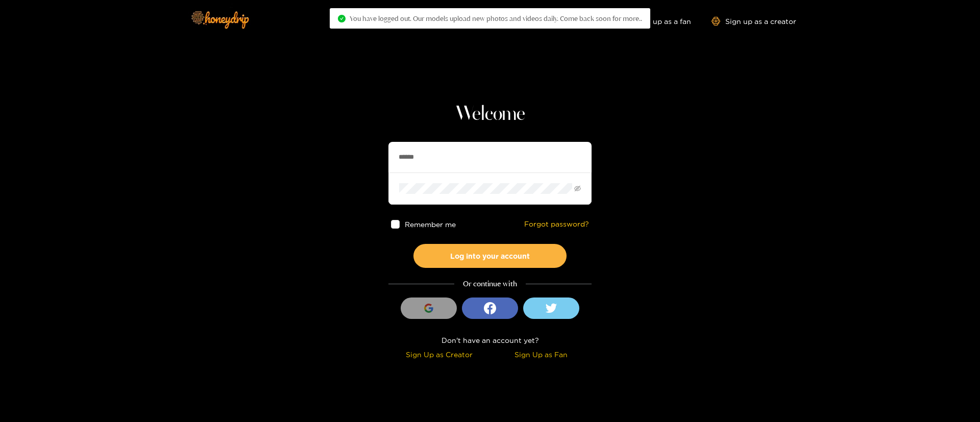  What do you see at coordinates (754, 21) in the screenshot?
I see `a: Sign up as a creator` at bounding box center [754, 21].